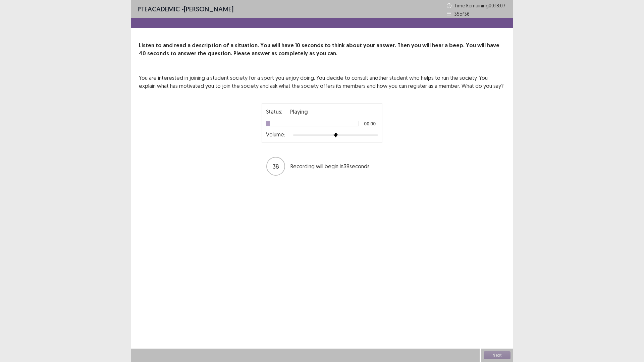 This screenshot has width=644, height=362. What do you see at coordinates (322, 50) in the screenshot?
I see `p: Listen to and read a description of a situation. You will have 10 seconds to think about your ans...` at bounding box center [322, 50].